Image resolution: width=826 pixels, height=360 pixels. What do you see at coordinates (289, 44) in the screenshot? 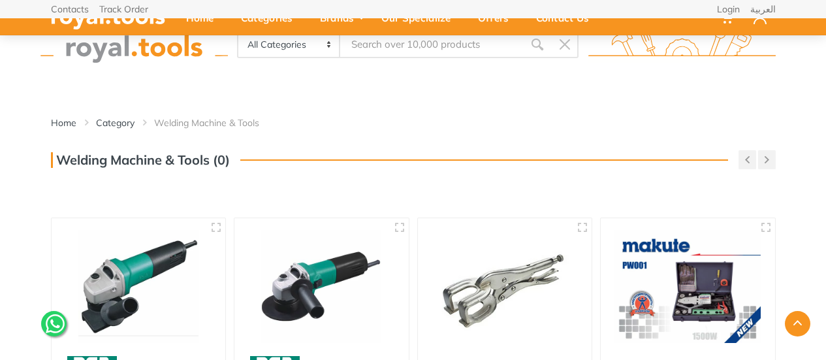
I see `select: Category` at bounding box center [289, 44].